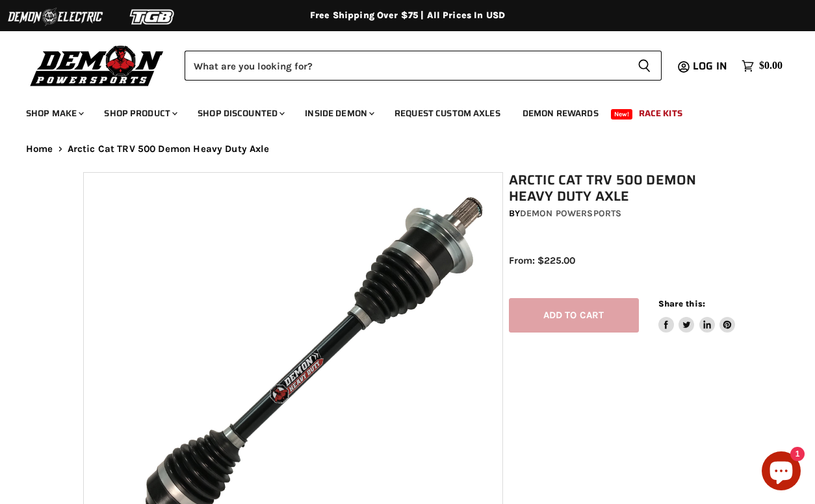  What do you see at coordinates (339, 113) in the screenshot?
I see `a: Inside Demon` at bounding box center [339, 113].